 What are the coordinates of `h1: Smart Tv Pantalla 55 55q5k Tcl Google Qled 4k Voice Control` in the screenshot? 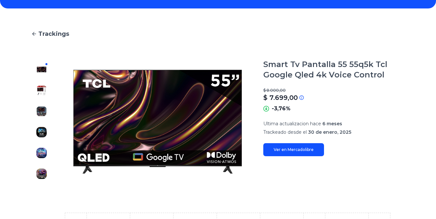 It's located at (334, 70).